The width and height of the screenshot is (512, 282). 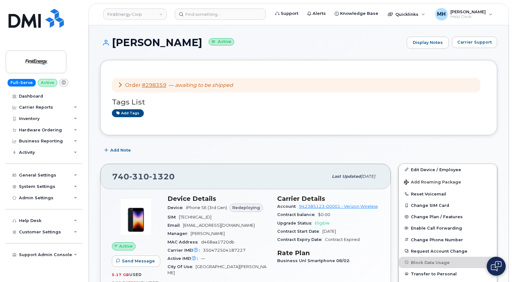 What do you see at coordinates (342, 239) in the screenshot?
I see `span: Contract Expired` at bounding box center [342, 239].